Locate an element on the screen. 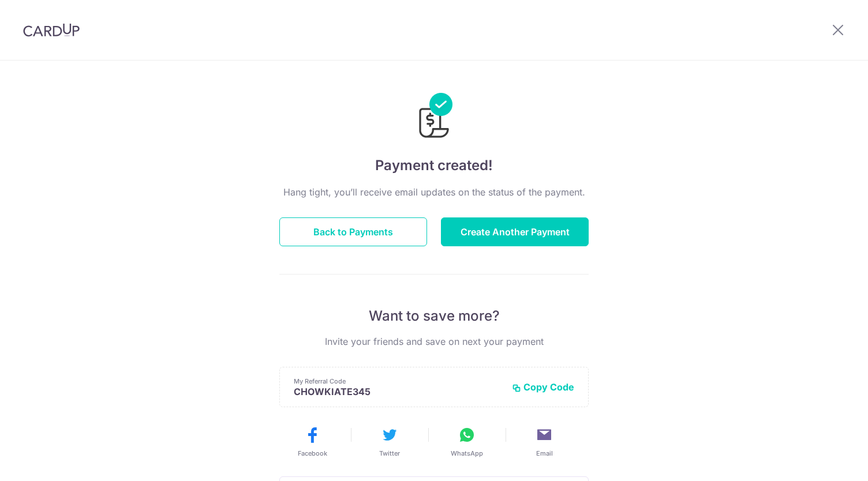 Image resolution: width=868 pixels, height=481 pixels. button: Create Another Payment is located at coordinates (515, 232).